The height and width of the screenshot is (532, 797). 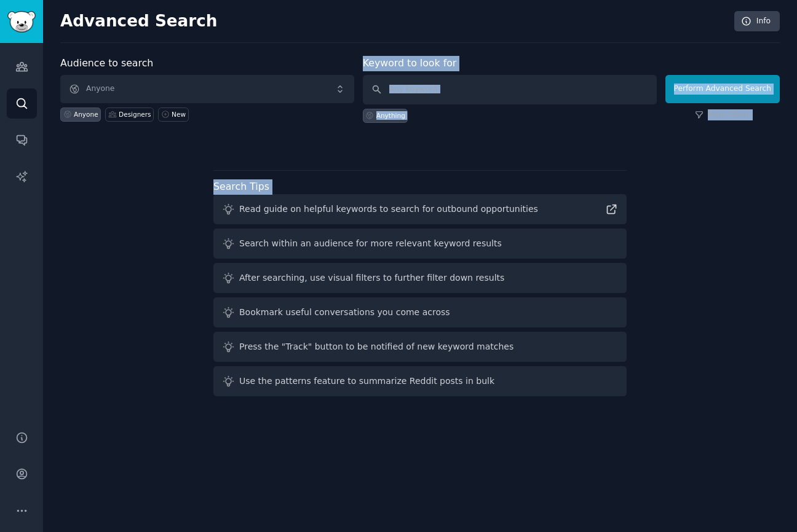 What do you see at coordinates (241, 186) in the screenshot?
I see `label: Search Tips` at bounding box center [241, 186].